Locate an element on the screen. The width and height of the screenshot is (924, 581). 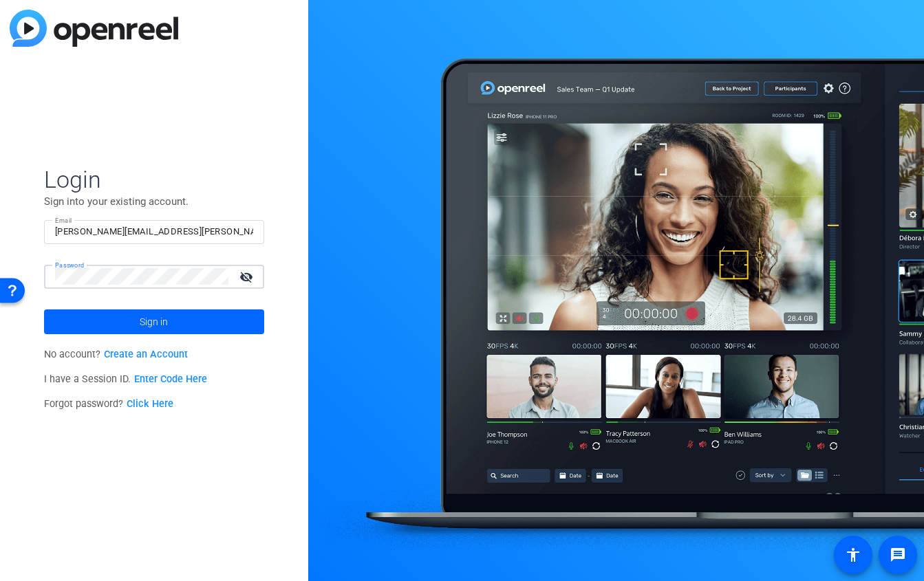
mat-label: Password is located at coordinates (69, 265).